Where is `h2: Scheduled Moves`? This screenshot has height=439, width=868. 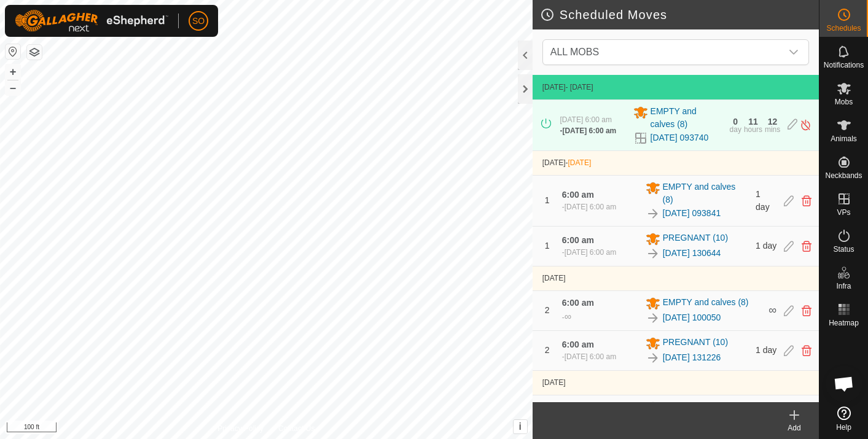
h2: Scheduled Moves is located at coordinates (679, 15).